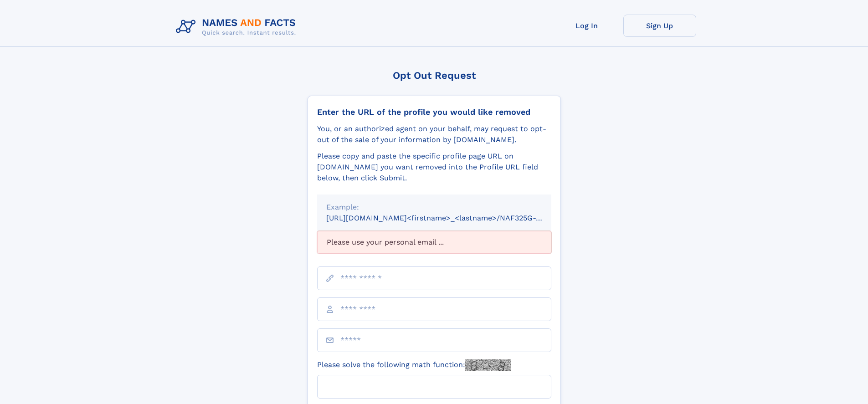 This screenshot has height=404, width=868. I want to click on img: Logo Names and Facts, so click(238, 26).